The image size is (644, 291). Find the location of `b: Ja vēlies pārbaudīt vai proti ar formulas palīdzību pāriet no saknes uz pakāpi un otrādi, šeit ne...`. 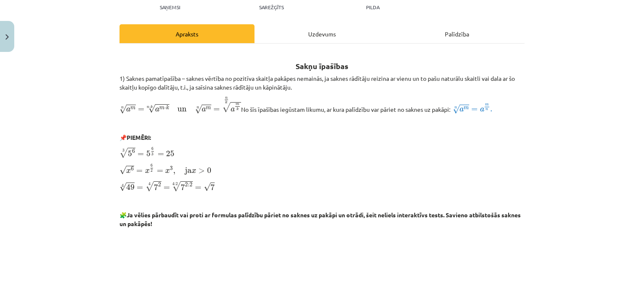

b: Ja vēlies pārbaudīt vai proti ar formulas palīdzību pāriet no saknes uz pakāpi un otrādi, šeit ne... is located at coordinates (320, 219).